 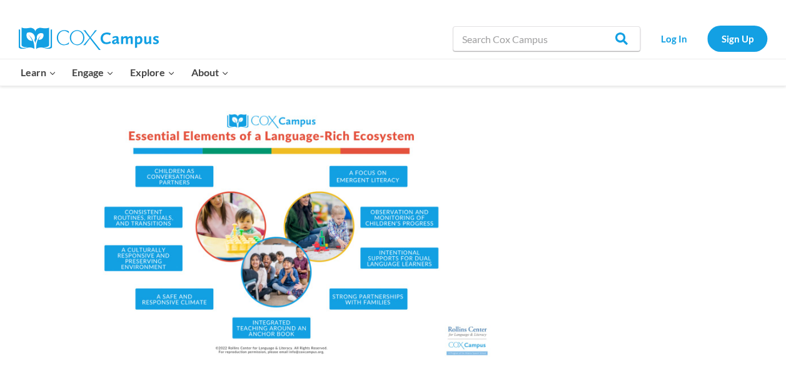 I want to click on button: Child menu of Engage, so click(x=93, y=73).